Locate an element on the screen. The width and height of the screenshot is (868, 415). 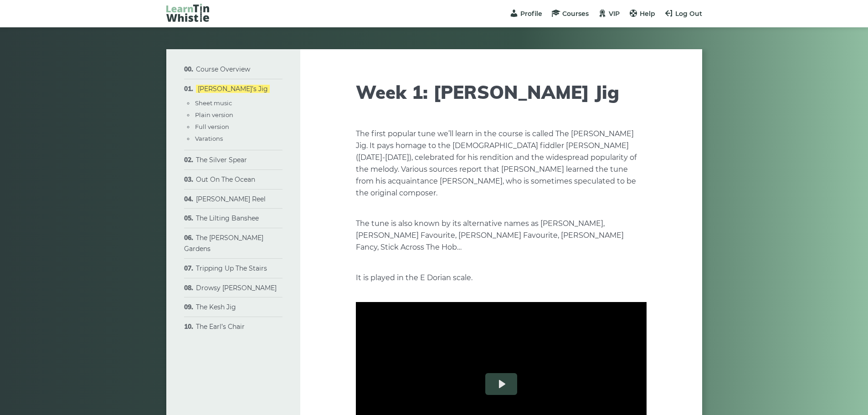
img: LearnTinWhistle.com is located at coordinates (188, 13).